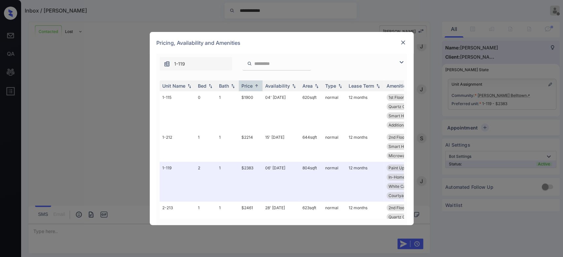  I want to click on span: Courtyard View, so click(403, 196).